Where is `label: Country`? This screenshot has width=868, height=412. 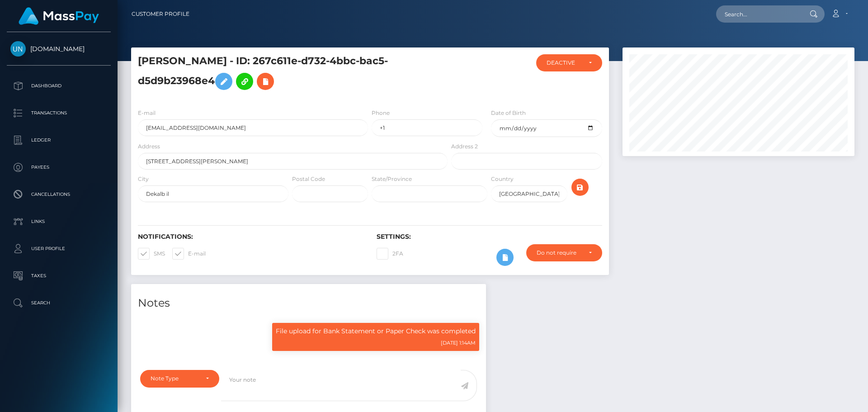
label: Country is located at coordinates (503, 179).